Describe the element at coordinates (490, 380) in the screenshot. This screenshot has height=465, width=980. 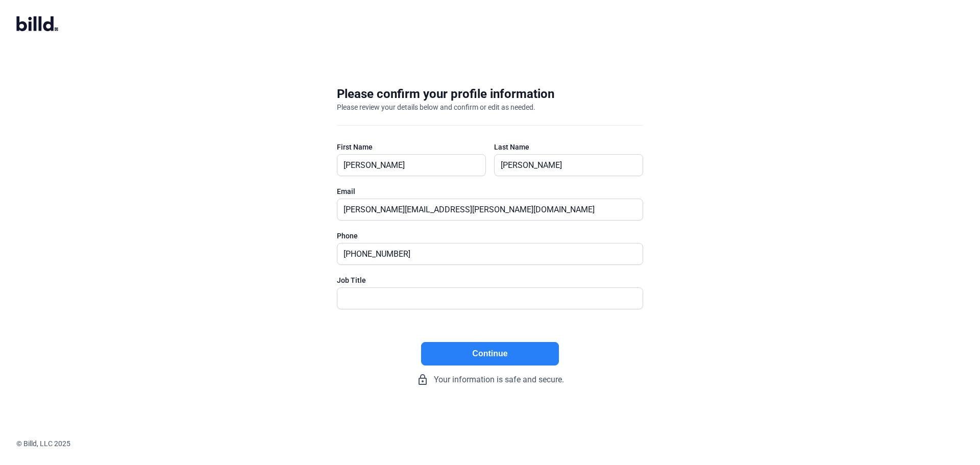
I see `div: Your information is safe and secure.` at that location.